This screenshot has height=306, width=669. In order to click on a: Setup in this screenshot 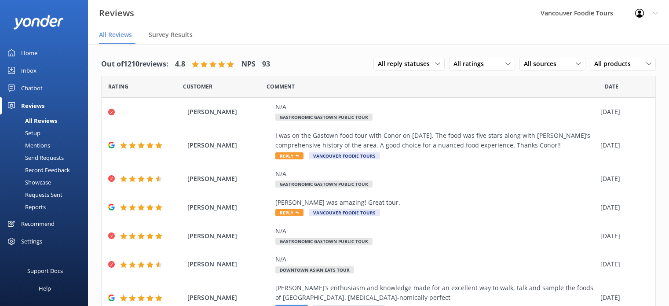, I will do `click(47, 133)`.